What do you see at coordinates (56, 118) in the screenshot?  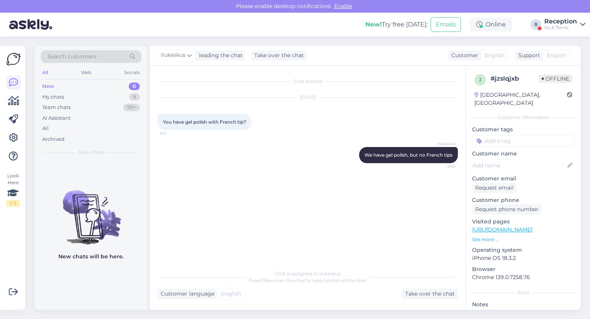 I see `div: AI Assistant` at bounding box center [56, 118].